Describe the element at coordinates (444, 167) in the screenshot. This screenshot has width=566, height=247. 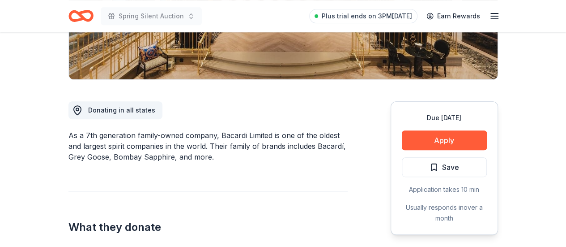
I see `button: Save` at that location.